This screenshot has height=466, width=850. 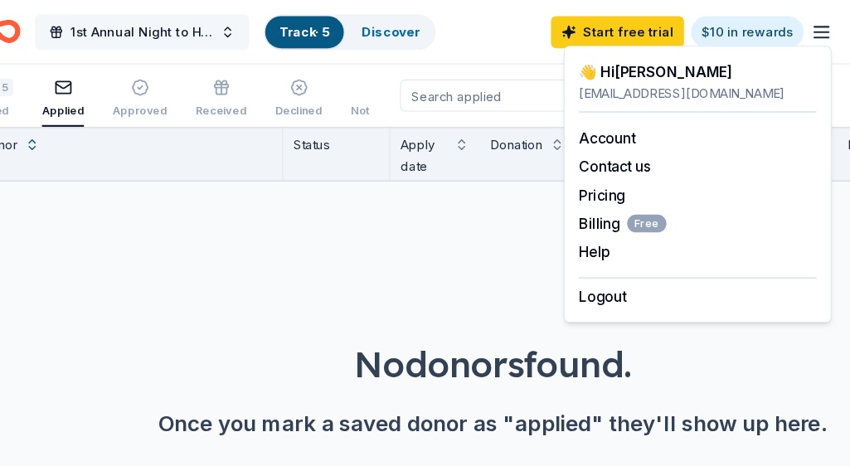 I want to click on button: 5Saved, so click(x=46, y=92).